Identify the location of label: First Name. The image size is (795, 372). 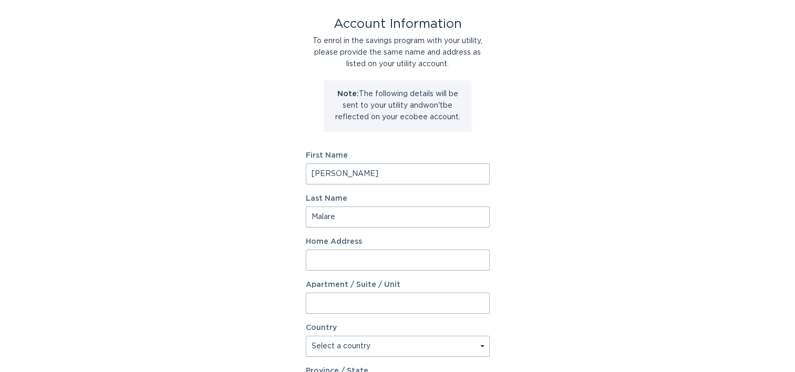
(398, 156).